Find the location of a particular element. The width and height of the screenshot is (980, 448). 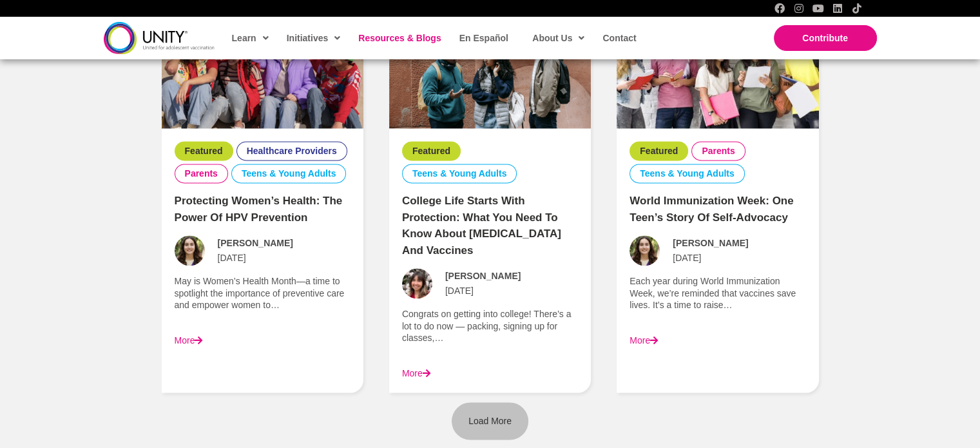

a: Resources & Blogs is located at coordinates (399, 38).